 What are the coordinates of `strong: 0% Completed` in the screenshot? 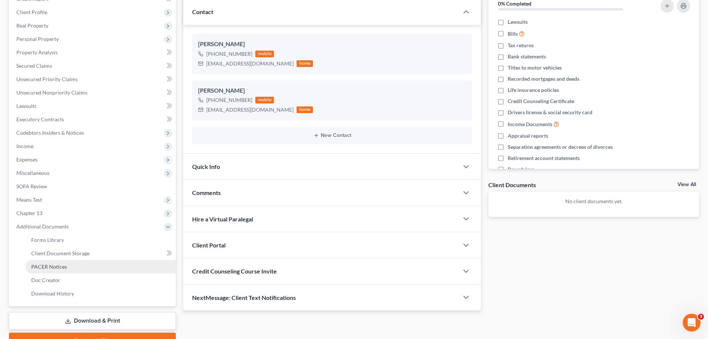 It's located at (515, 3).